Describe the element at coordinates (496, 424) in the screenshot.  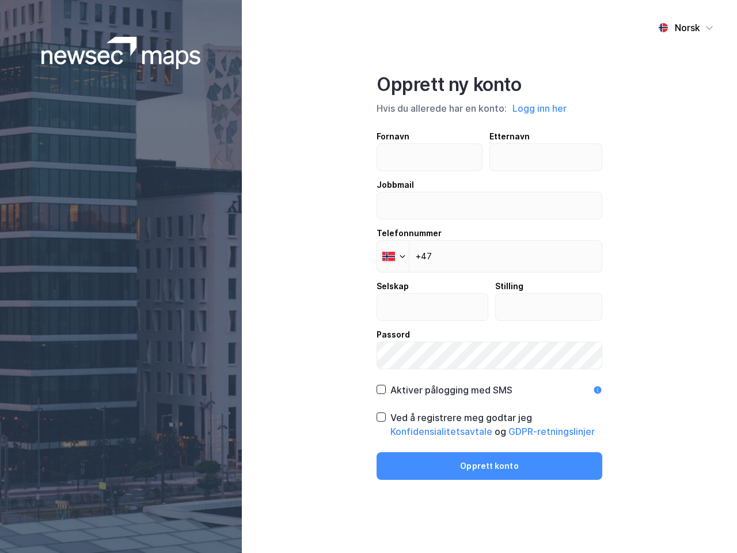
I see `div: Ved å registrere meg godtar jeg og` at that location.